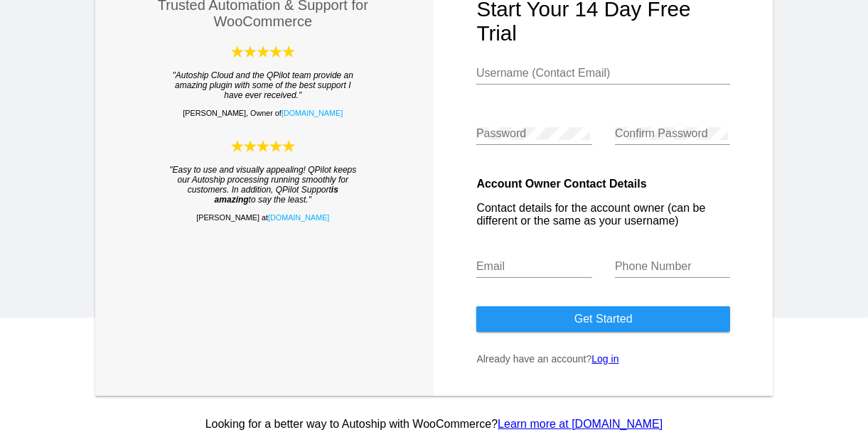 This screenshot has height=442, width=868. I want to click on blockquote: "Easy to use and visually appealing! QPilot keeps our Autoship processing running smoothly for cu..., so click(263, 185).